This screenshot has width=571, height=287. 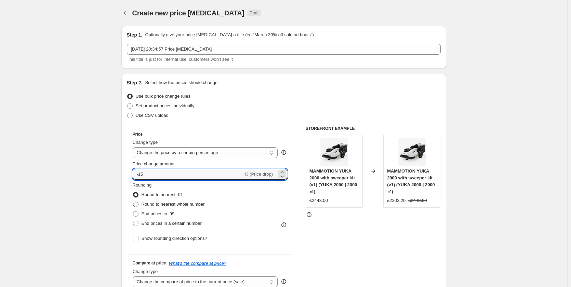 I want to click on p: Select how the prices should change, so click(x=181, y=83).